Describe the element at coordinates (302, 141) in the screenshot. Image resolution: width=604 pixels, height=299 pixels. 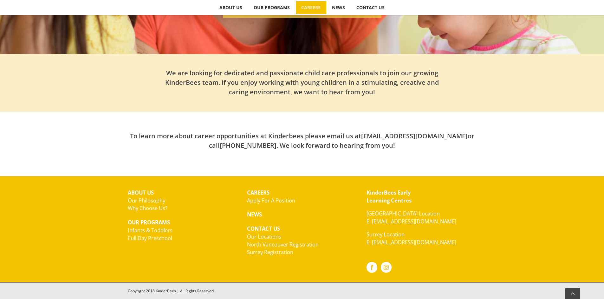
I see `h2: To learn more about career opportunities at Kinderbees please email us at or call . We look forwa...` at that location.